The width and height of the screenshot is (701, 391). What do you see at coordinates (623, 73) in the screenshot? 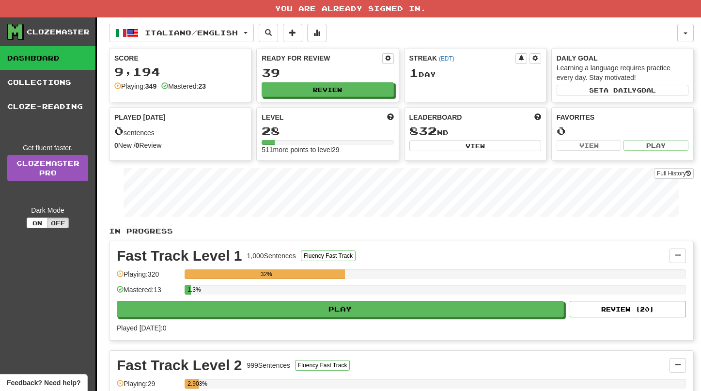
I see `div: Learning a language requires practice every day. Stay motivated!` at bounding box center [623, 73].